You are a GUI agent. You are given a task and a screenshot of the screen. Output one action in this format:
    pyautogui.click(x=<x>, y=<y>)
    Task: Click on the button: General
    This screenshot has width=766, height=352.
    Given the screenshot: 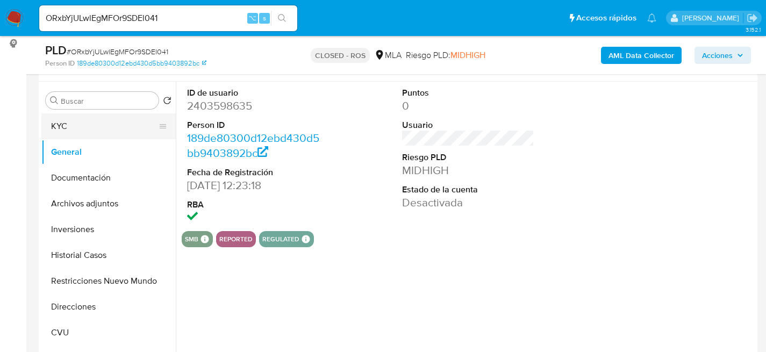 What is the action you would take?
    pyautogui.click(x=109, y=152)
    